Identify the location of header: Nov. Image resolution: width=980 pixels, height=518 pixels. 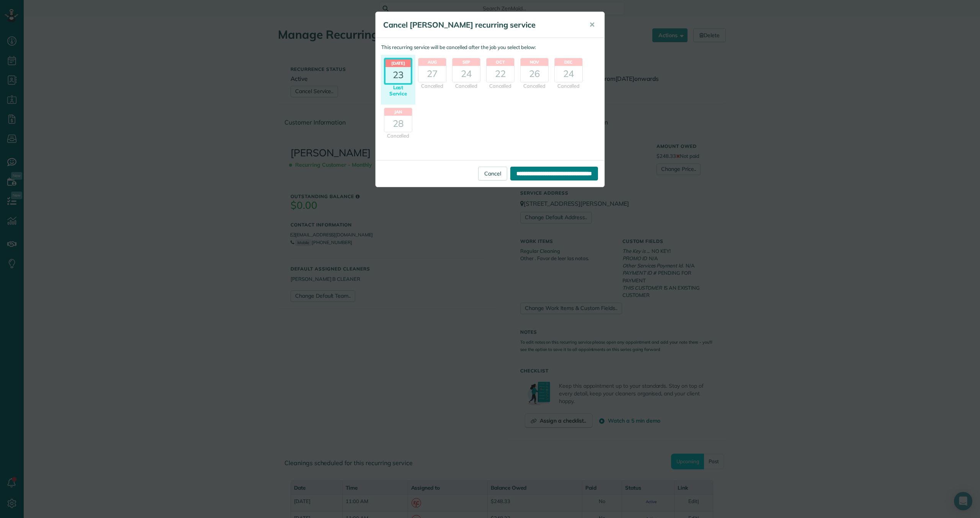
(535, 62).